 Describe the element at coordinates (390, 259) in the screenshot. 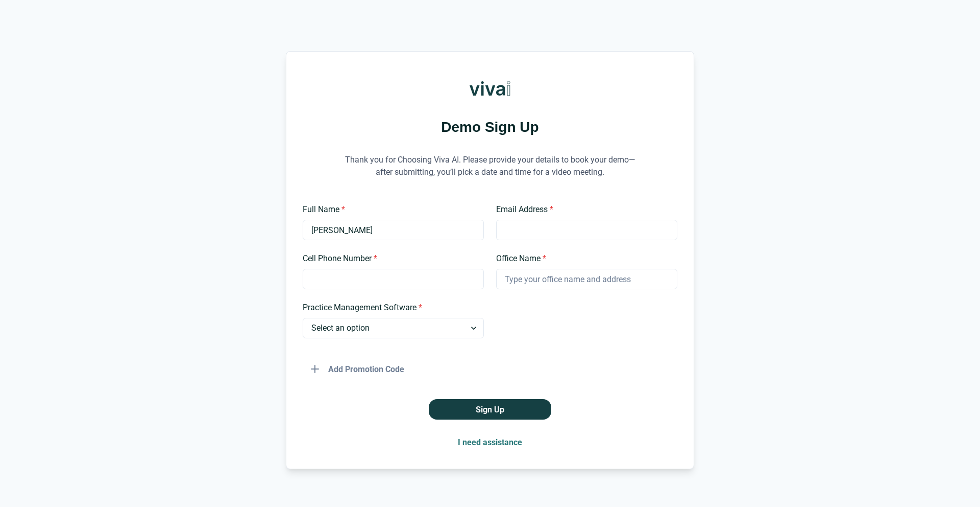

I see `label: Cell Phone Number` at that location.